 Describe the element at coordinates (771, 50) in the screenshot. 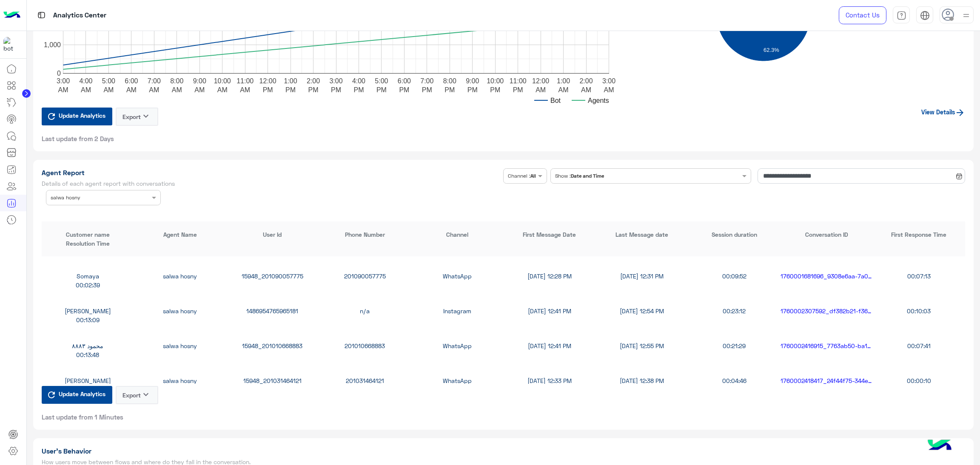

I see `text: 62.3%` at that location.